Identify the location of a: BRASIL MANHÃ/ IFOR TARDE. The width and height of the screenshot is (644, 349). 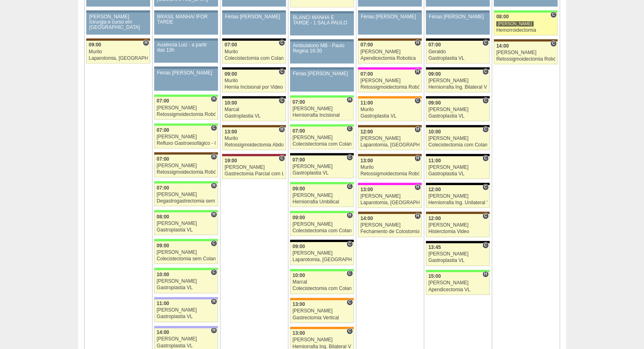
(186, 24).